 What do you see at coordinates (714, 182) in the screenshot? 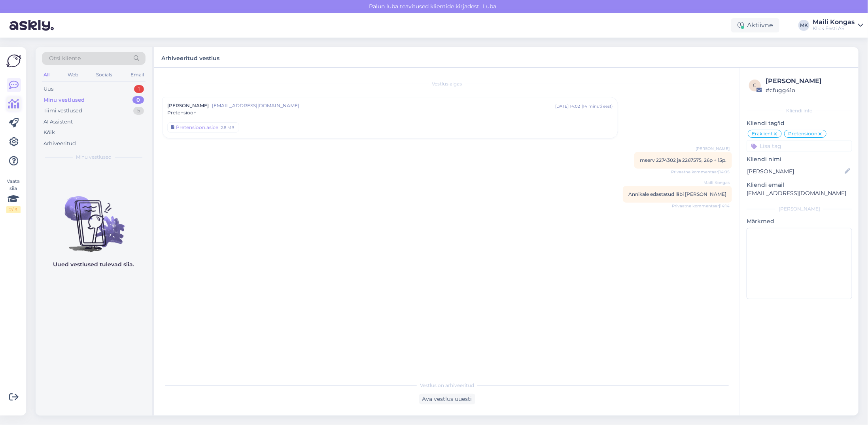
I see `span: Maili Kongas` at bounding box center [714, 182].